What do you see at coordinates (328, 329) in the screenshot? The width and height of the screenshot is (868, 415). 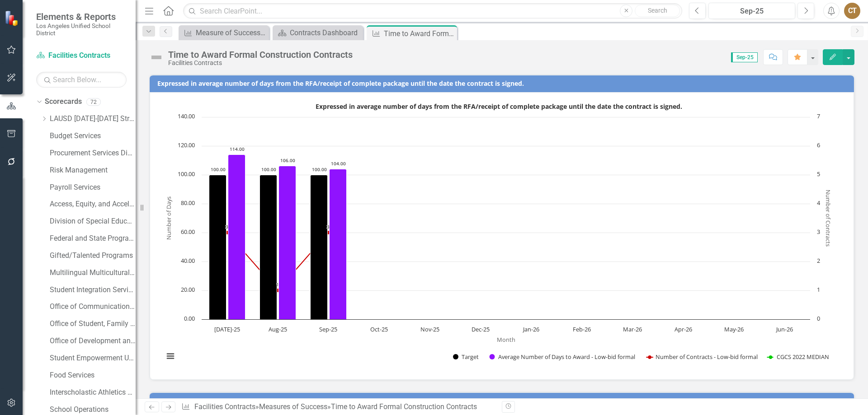 I see `text: Sep-25` at bounding box center [328, 329].